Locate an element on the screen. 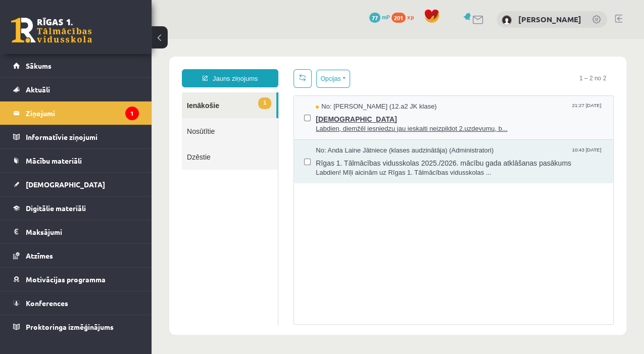  span: Digitālie materiāli is located at coordinates (56, 208).